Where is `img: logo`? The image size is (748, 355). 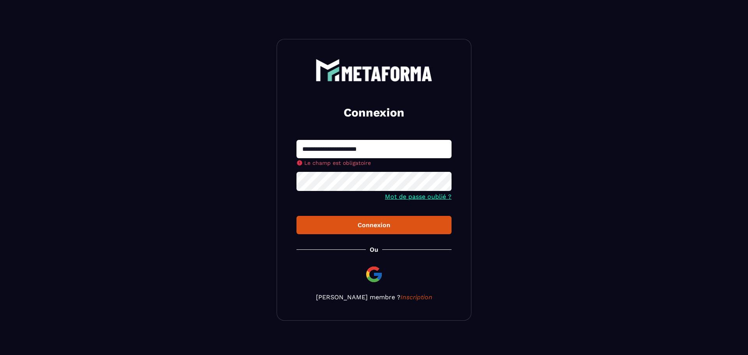
img: logo is located at coordinates (374, 70).